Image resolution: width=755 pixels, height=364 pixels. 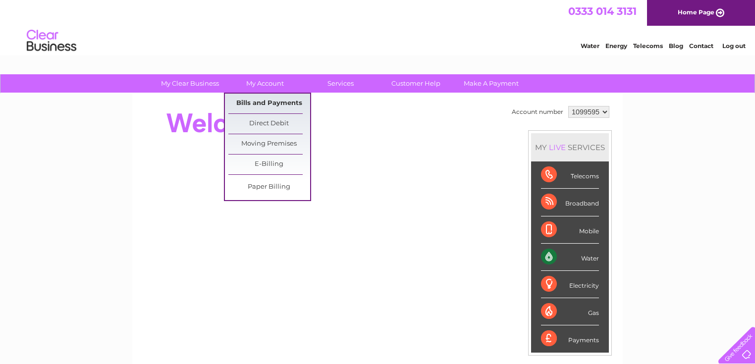 I want to click on a: Customer Help, so click(x=416, y=83).